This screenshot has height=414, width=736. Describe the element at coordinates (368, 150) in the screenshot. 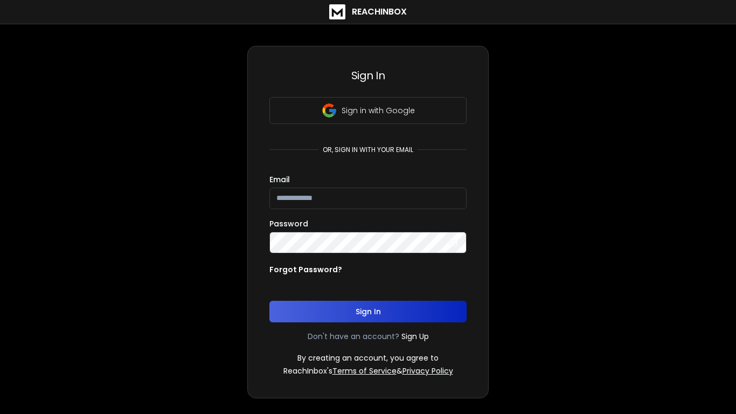

I see `p: or, sign in with your email` at that location.